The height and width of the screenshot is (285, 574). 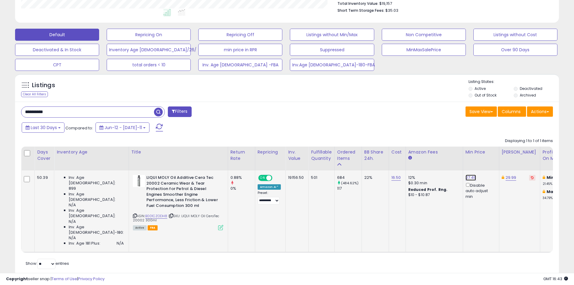 I want to click on div: 0%, so click(x=243, y=188).